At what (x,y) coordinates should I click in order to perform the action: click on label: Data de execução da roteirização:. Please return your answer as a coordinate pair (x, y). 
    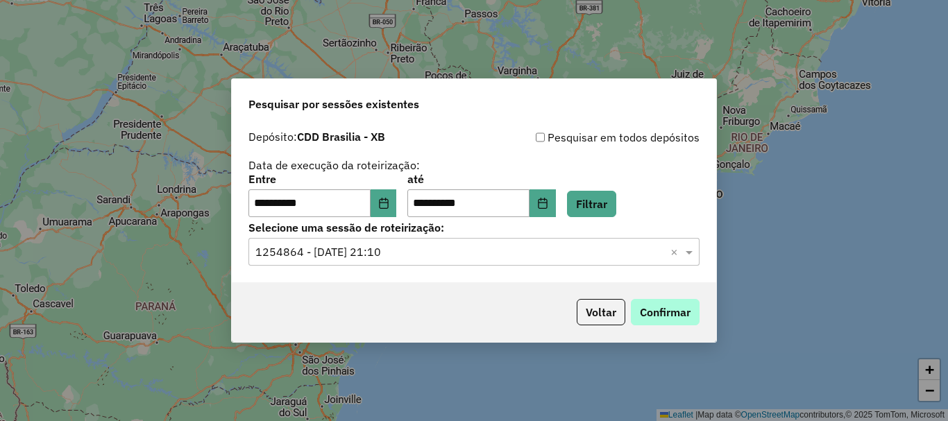
    Looking at the image, I should click on (334, 165).